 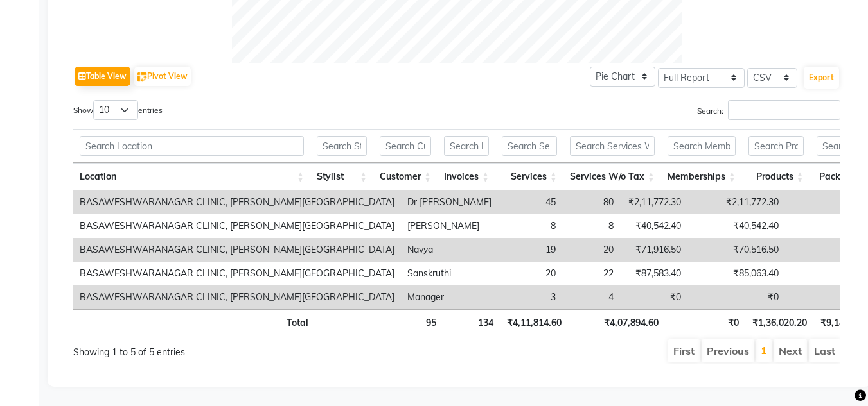 What do you see at coordinates (117, 110) in the screenshot?
I see `label: Show entries` at bounding box center [117, 110].